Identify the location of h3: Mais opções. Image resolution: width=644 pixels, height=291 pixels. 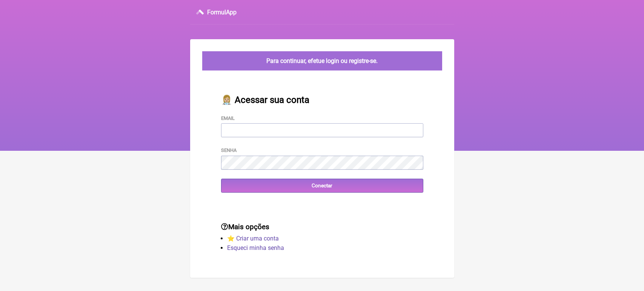
(322, 227).